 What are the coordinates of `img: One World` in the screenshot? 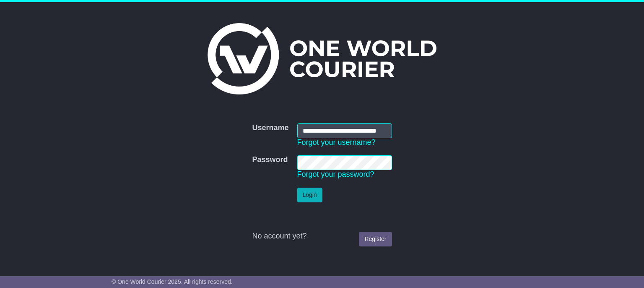 It's located at (322, 59).